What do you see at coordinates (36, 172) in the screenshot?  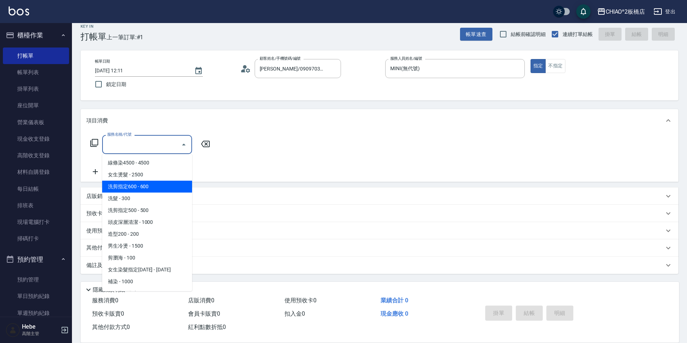 I see `a: 材料自購登錄` at bounding box center [36, 172].